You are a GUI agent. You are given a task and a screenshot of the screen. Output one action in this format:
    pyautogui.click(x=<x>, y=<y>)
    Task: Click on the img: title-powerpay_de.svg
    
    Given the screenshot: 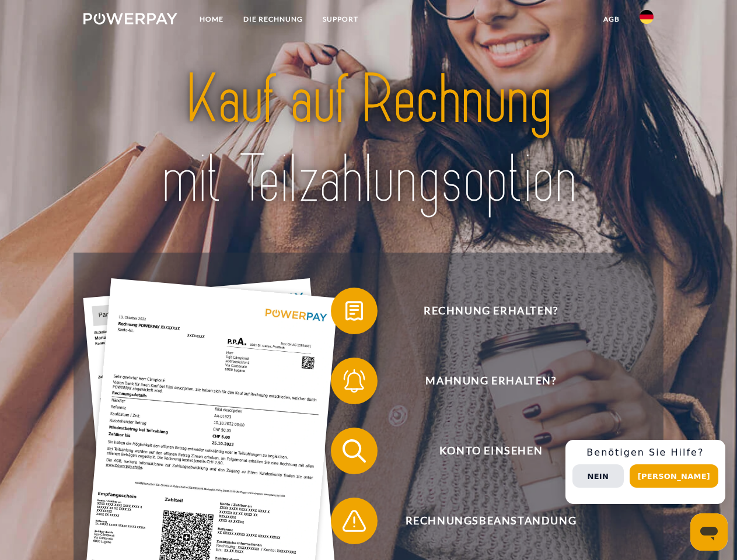 What is the action you would take?
    pyautogui.click(x=368, y=139)
    